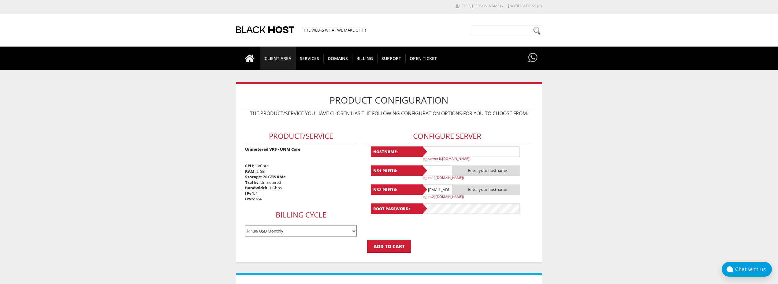 The width and height of the screenshot is (778, 284). What do you see at coordinates (533, 58) in the screenshot?
I see `a: Have questions?` at bounding box center [533, 58].